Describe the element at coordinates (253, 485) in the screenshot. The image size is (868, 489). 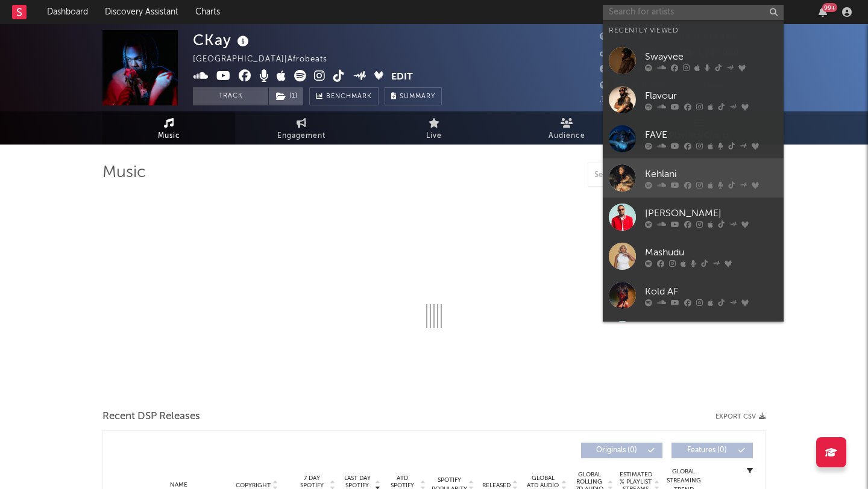
I see `span: Copyright` at that location.